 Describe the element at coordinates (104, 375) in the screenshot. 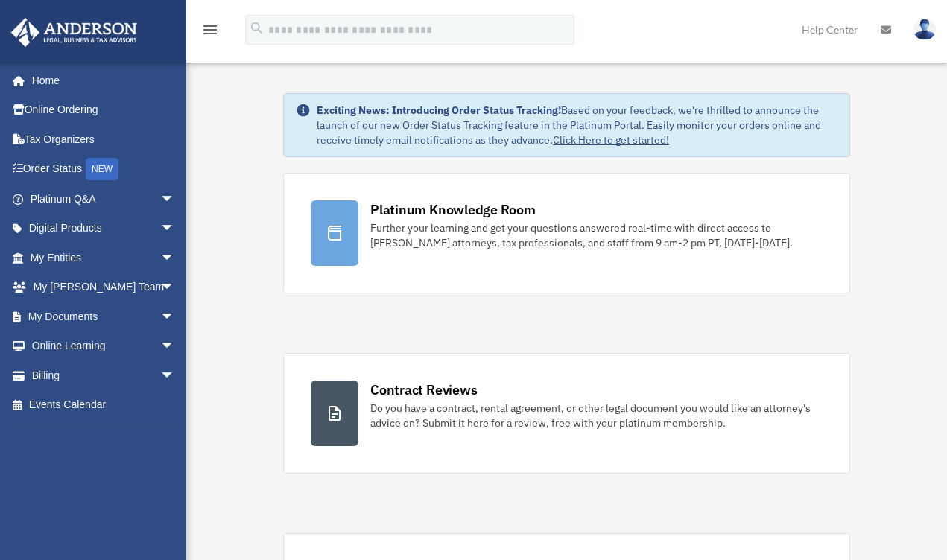

I see `a: Billingarrow_drop_down` at that location.